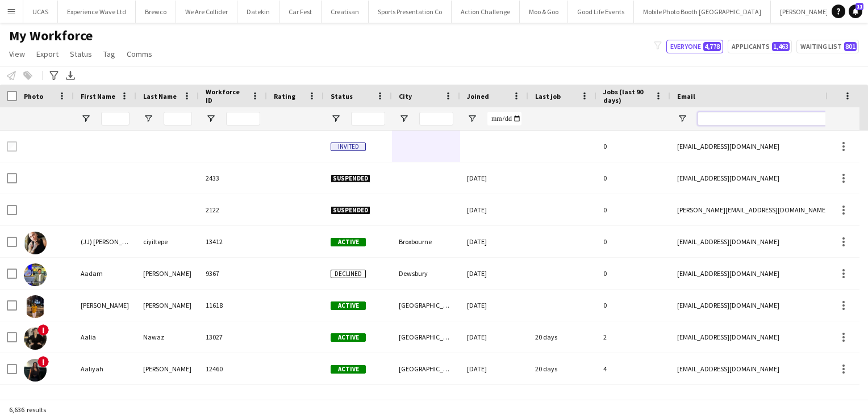 The width and height of the screenshot is (868, 419). I want to click on span: View, so click(17, 54).